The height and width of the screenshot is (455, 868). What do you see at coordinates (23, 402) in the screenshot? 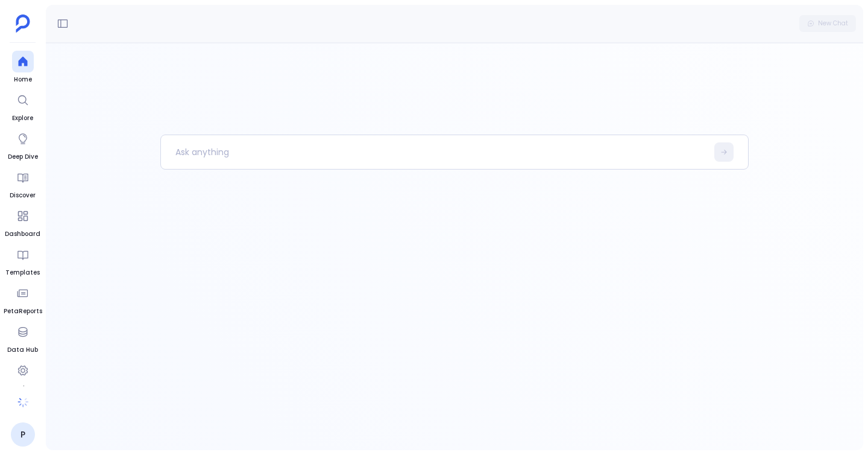
I see `img: spinner-B0dY0IHp.gif` at bounding box center [23, 402].